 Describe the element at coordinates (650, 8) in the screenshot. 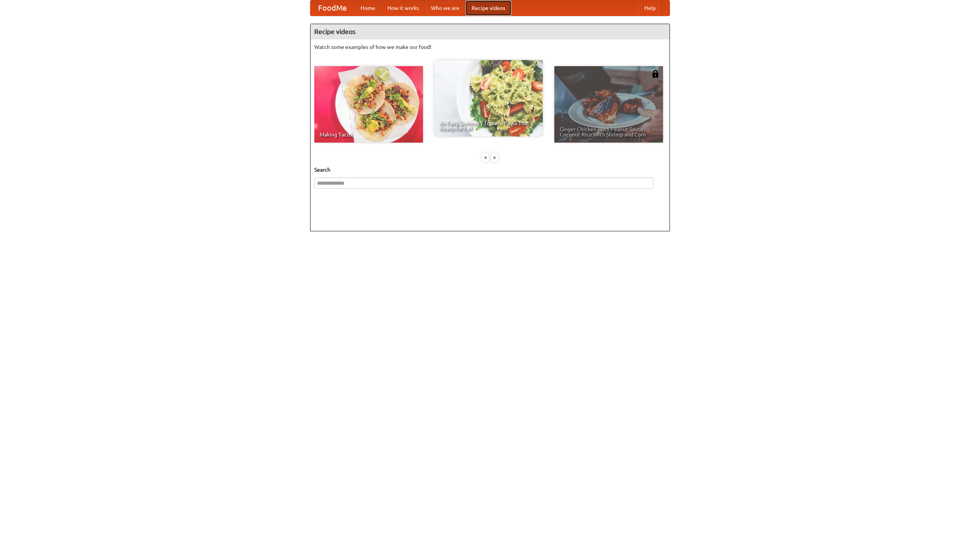

I see `a: Help` at that location.